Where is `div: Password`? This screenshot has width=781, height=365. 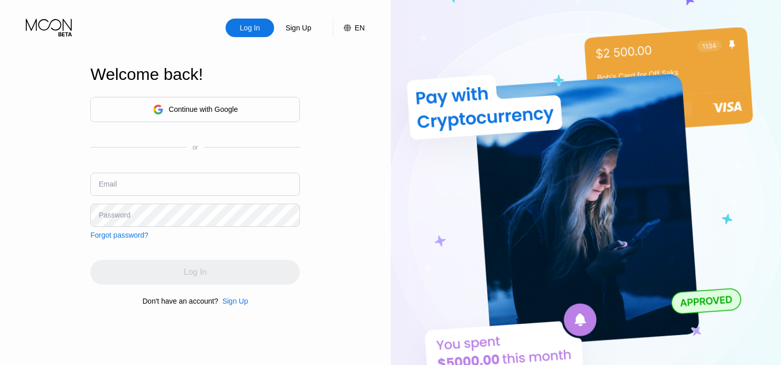 div: Password is located at coordinates (114, 215).